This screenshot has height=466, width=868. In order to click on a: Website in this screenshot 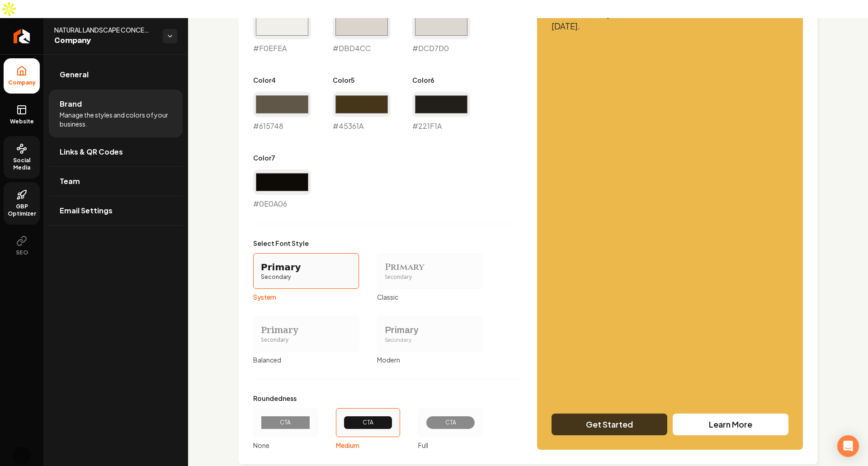, I will do `click(22, 115)`.